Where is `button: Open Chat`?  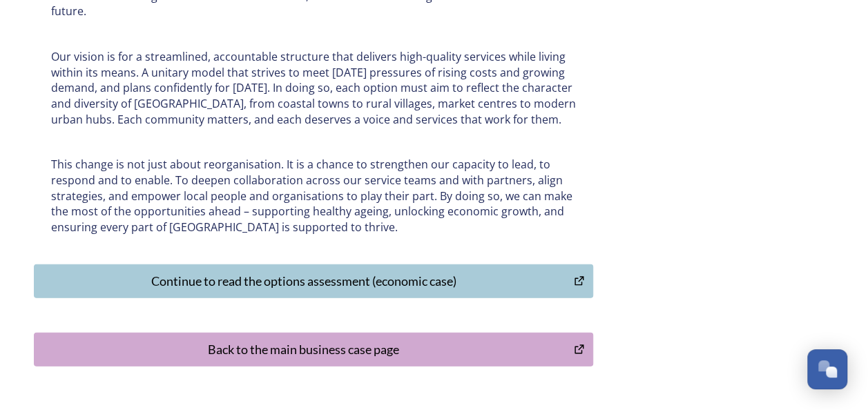
button: Open Chat is located at coordinates (828, 369).